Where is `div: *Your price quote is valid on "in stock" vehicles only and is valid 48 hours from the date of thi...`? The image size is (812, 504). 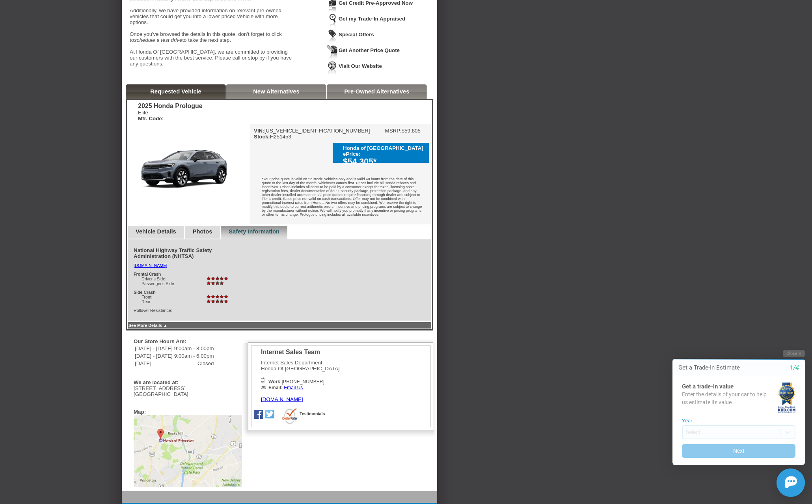
div: *Your price quote is valid on "in stock" vehicles only and is valid 48 hours from the date of thi... is located at coordinates (341, 197).